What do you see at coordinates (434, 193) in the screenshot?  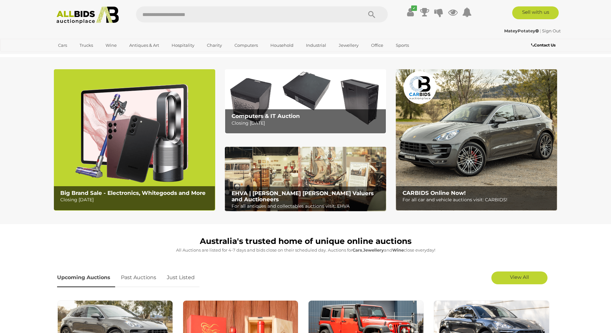 I see `b: CARBIDS Online Now!` at bounding box center [434, 193].